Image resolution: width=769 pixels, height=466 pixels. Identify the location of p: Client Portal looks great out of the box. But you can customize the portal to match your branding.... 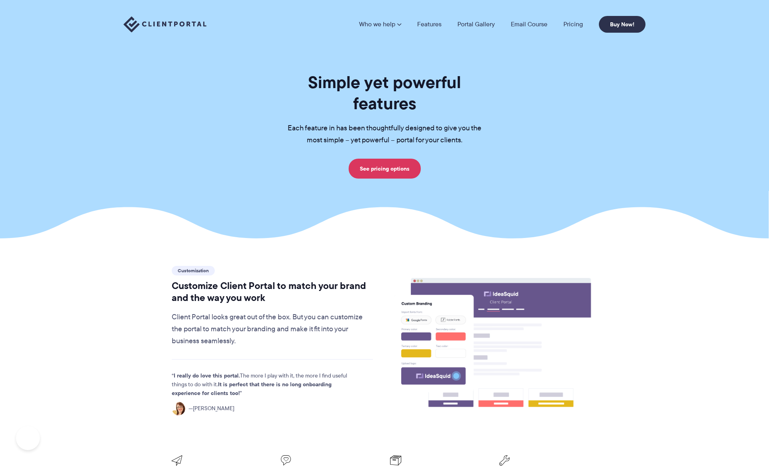
(272, 329).